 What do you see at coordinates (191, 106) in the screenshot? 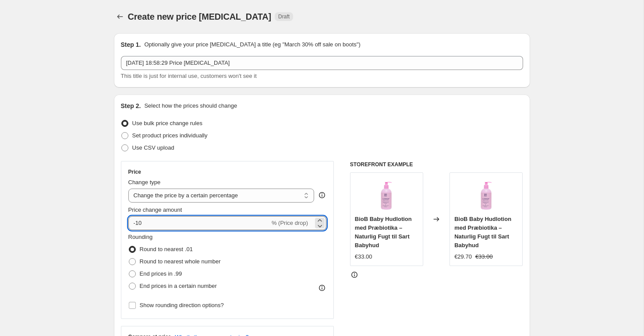
I see `p: Select how the prices should change` at bounding box center [191, 106].